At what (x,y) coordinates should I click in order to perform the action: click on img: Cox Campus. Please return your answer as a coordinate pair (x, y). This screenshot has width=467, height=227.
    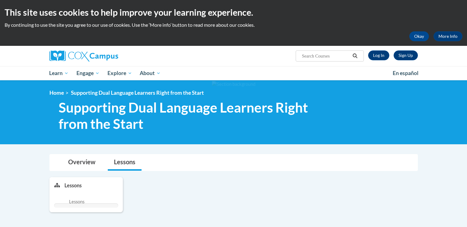
    Looking at the image, I should click on (84, 56).